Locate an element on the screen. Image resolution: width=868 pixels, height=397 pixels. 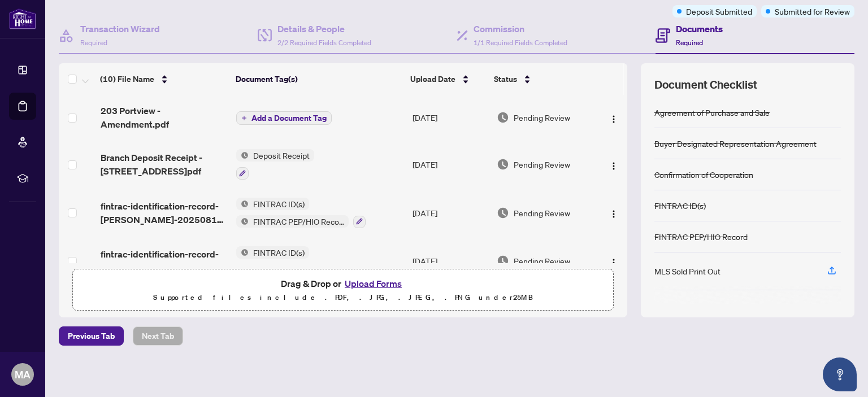
span: Document Checklist is located at coordinates (706, 85).